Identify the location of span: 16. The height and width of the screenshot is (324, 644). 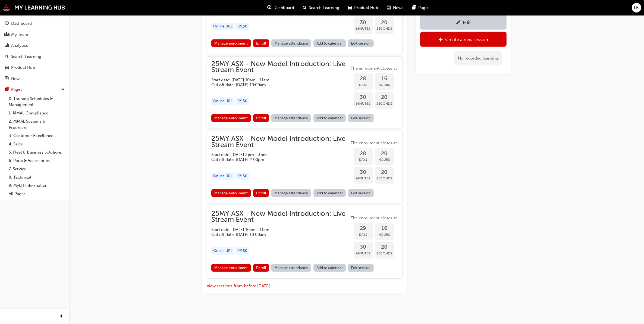
(384, 78).